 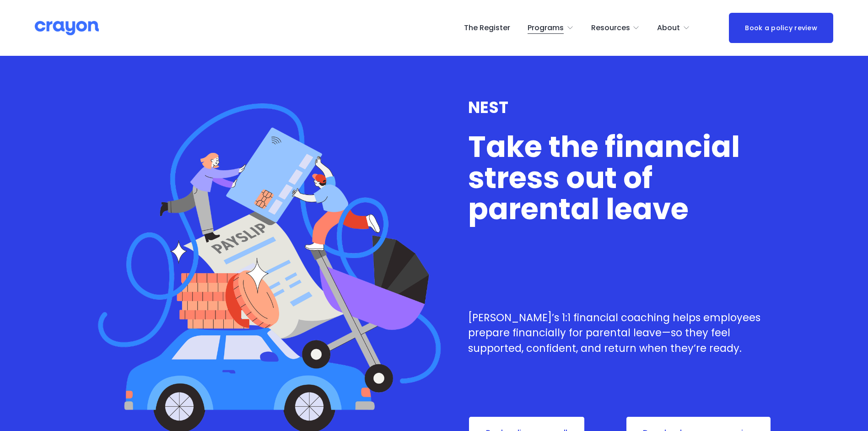 What do you see at coordinates (487, 28) in the screenshot?
I see `a: The Register` at bounding box center [487, 28].